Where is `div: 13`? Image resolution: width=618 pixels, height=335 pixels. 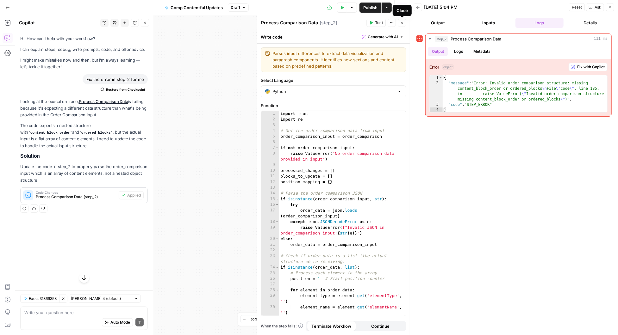 div: 13 is located at coordinates (270, 188).